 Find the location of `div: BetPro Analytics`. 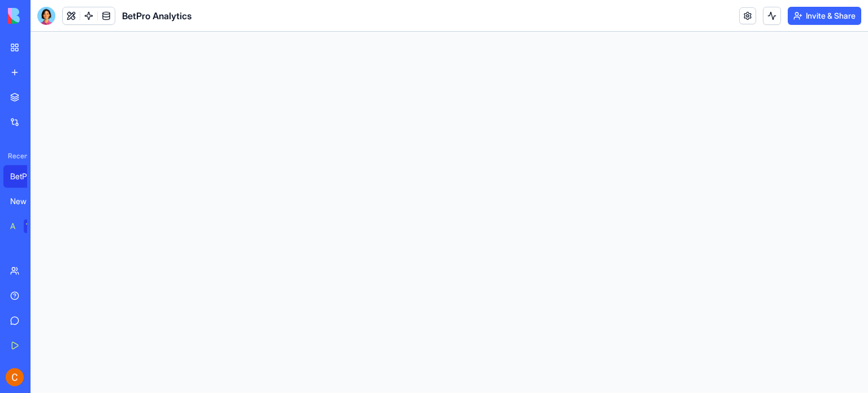

div: BetPro Analytics is located at coordinates (26, 177).